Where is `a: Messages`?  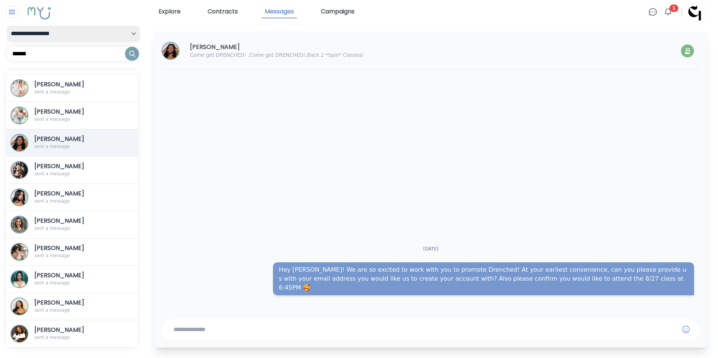 a: Messages is located at coordinates (279, 12).